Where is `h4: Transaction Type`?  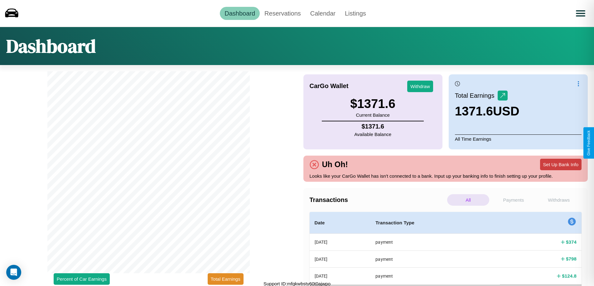
h4: Transaction Type is located at coordinates (435, 223).